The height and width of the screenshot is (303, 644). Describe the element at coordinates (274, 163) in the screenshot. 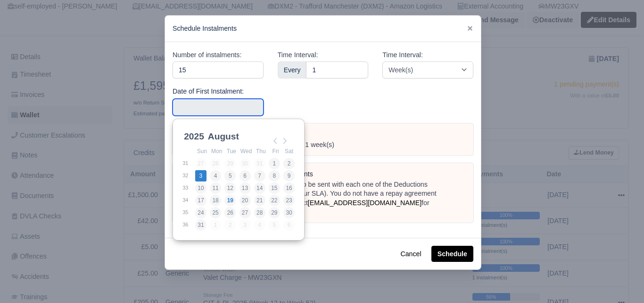

I see `button: 1` at that location.